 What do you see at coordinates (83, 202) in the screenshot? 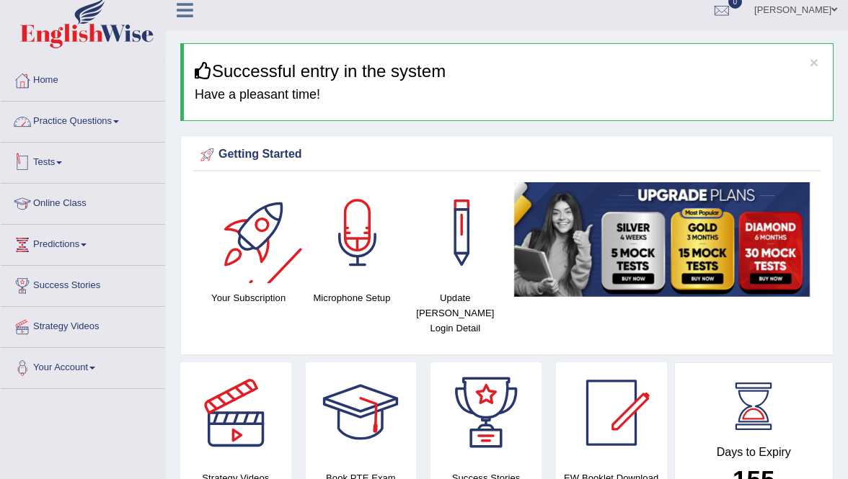
I see `a: Online Class` at bounding box center [83, 202].